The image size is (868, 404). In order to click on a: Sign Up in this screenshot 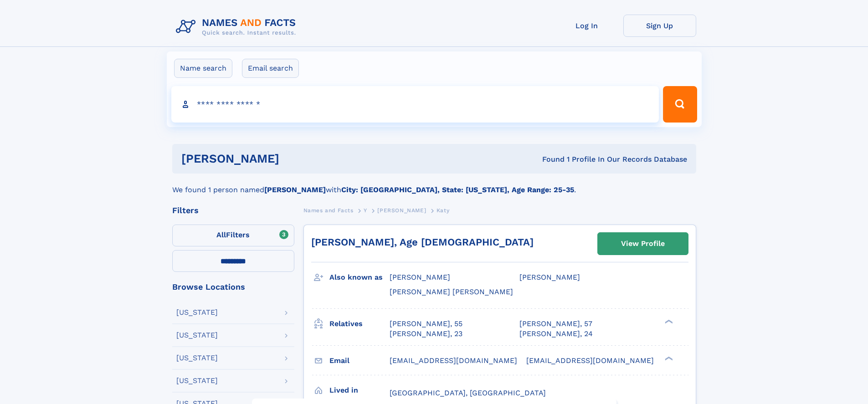, I will do `click(660, 26)`.